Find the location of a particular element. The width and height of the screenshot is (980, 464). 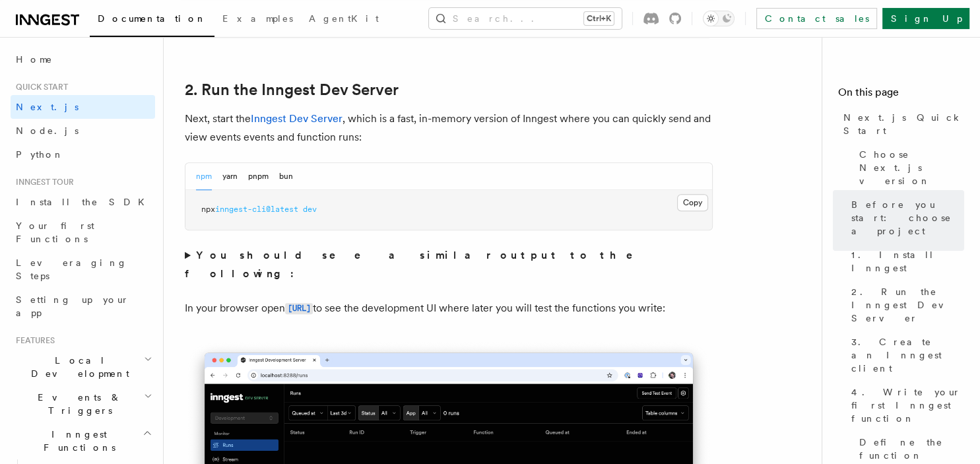

a: Sign Up is located at coordinates (925, 19).